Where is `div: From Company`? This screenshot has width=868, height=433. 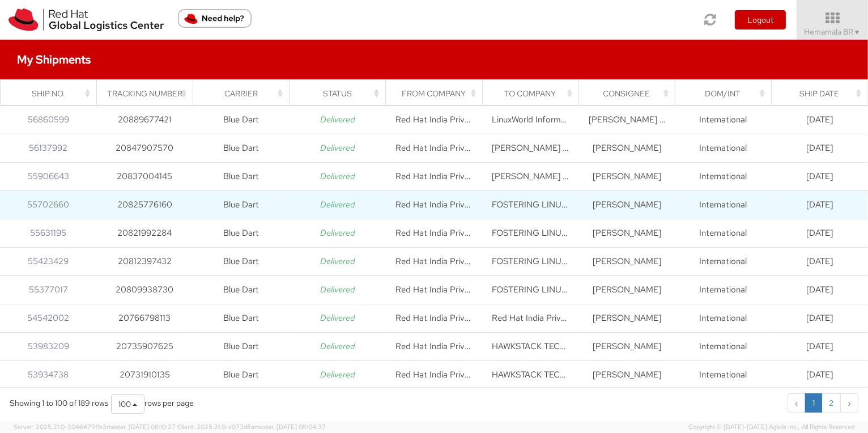
div: From Company is located at coordinates (437, 94).